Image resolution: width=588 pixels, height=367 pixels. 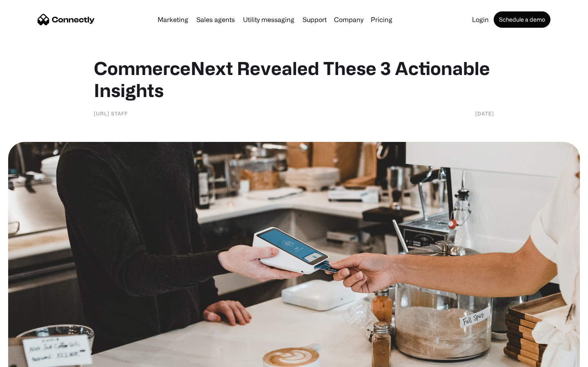 What do you see at coordinates (349, 20) in the screenshot?
I see `div: Company` at bounding box center [349, 20].